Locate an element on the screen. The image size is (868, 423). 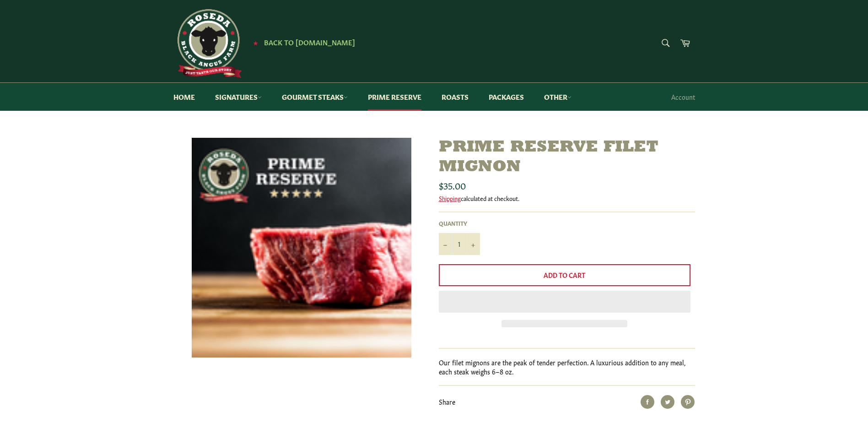
a: Signatures is located at coordinates (239, 97).